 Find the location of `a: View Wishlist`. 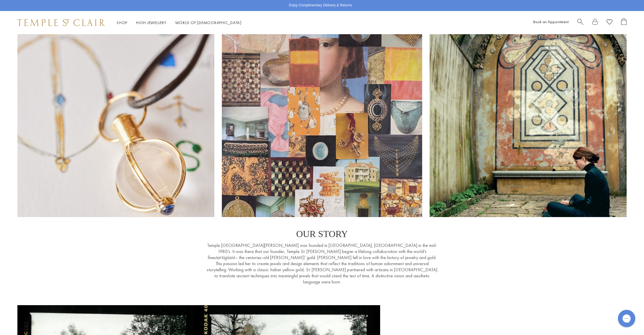

a: View Wishlist is located at coordinates (609, 23).